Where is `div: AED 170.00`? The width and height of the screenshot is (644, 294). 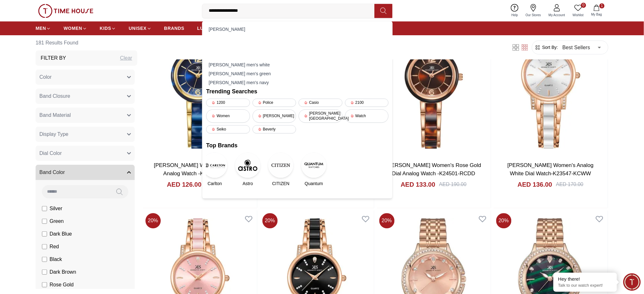
div: AED 170.00 is located at coordinates (570, 184).